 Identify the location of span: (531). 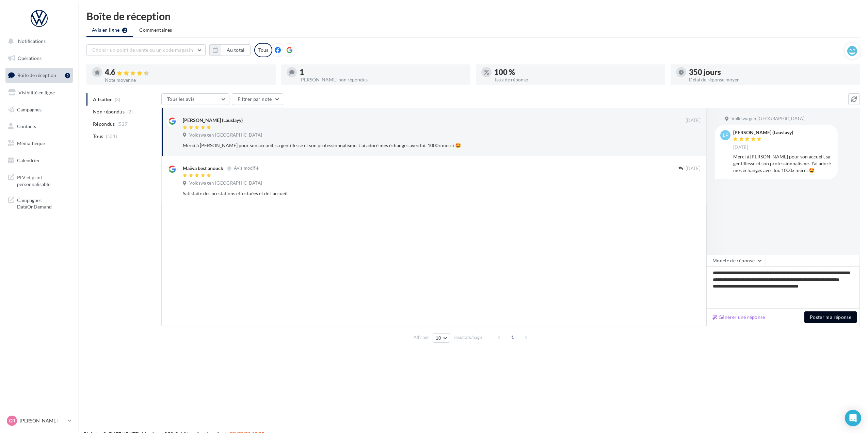
(112, 136).